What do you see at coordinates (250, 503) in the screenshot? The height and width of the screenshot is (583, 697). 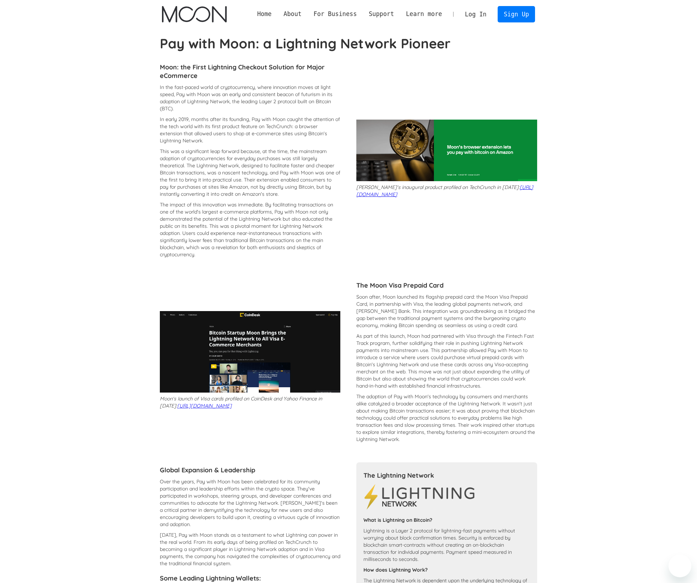 I see `p: Over the years, Pay with Moon has been celebrated for its community participation and leadership ...` at bounding box center [250, 503].